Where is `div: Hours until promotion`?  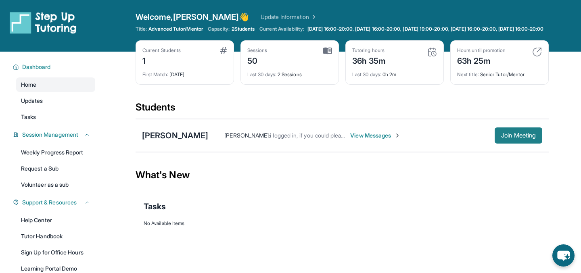
div: Hours until promotion is located at coordinates (482, 50).